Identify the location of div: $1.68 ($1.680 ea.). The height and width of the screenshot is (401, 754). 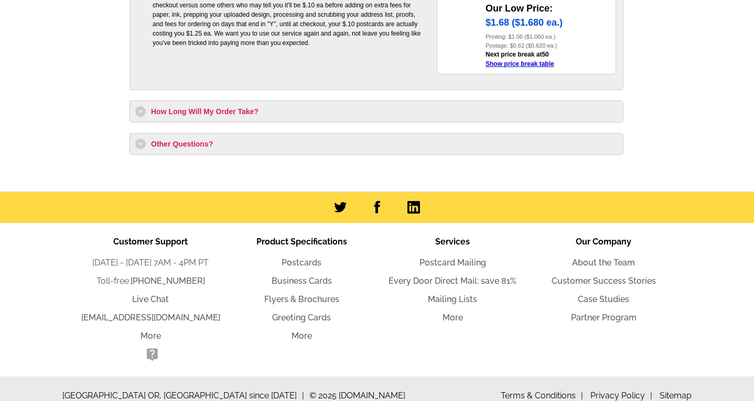
(550, 24).